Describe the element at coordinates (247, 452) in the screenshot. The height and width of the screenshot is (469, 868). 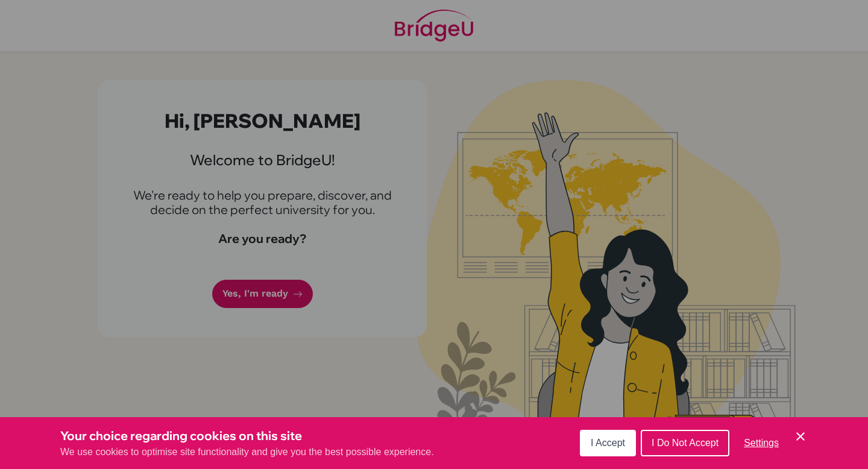
I see `p: We use cookies to optimise site functionality and give you the best possible experience.` at that location.